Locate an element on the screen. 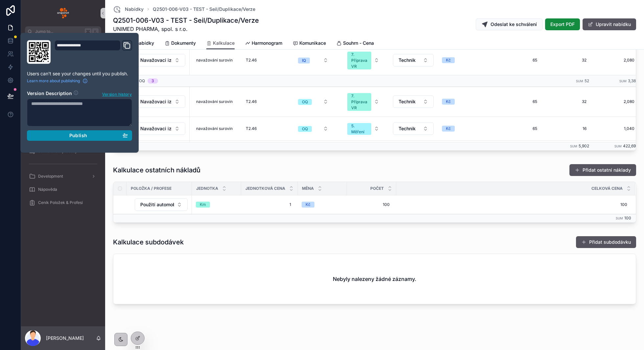  div: Domain and Custom Link is located at coordinates (93, 52).